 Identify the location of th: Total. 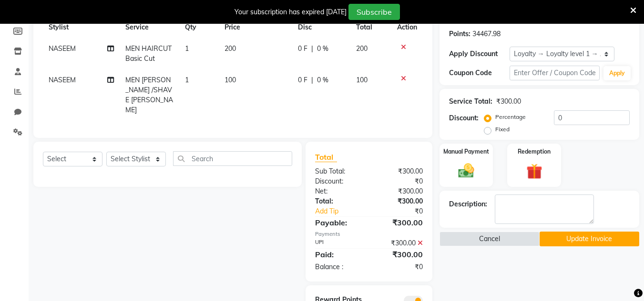
(370, 28).